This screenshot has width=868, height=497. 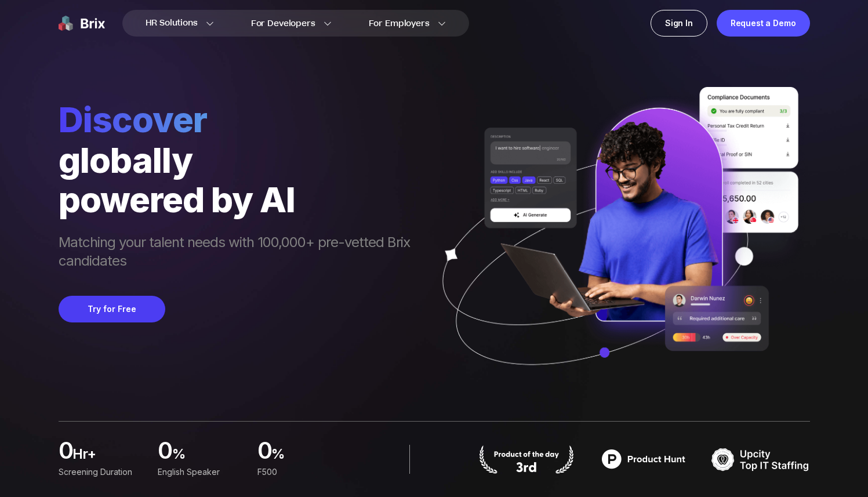 I want to click on span: Matching your talent needs with 100,000+ pre-vetted Brix candidates, so click(x=240, y=252).